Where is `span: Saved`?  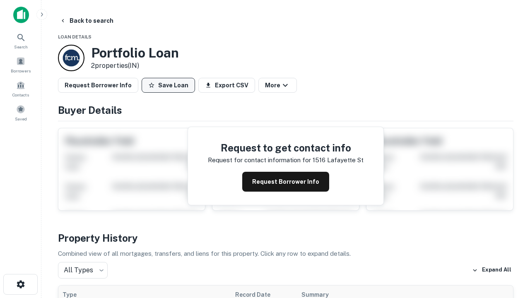 span: Saved is located at coordinates (21, 119).